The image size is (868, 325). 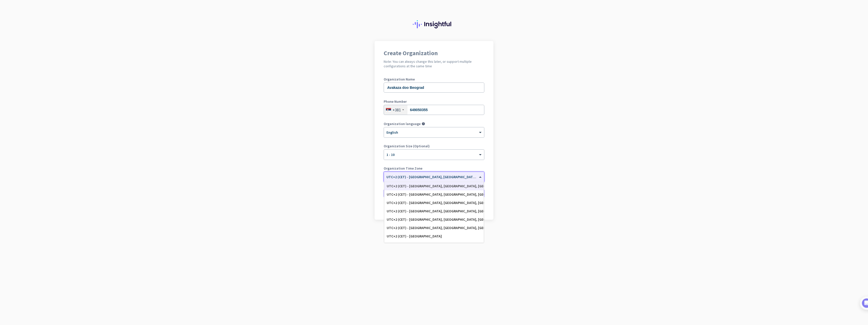 What do you see at coordinates (434, 146) in the screenshot?
I see `label: Organization Size (Optional)` at bounding box center [434, 146].